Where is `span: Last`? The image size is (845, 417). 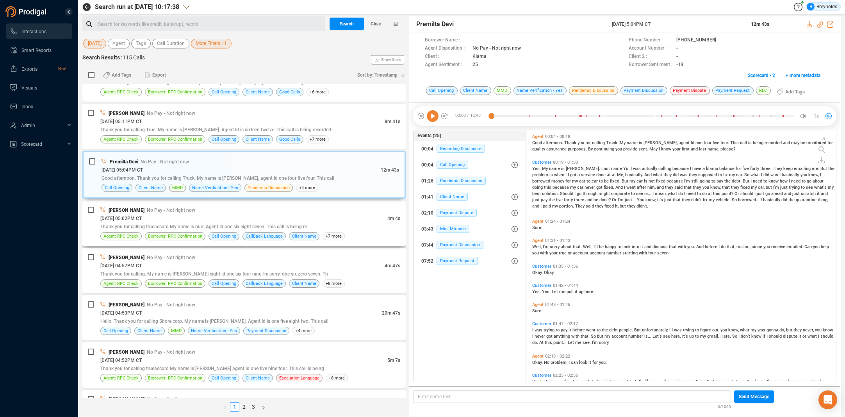
span: Last is located at coordinates (606, 168).